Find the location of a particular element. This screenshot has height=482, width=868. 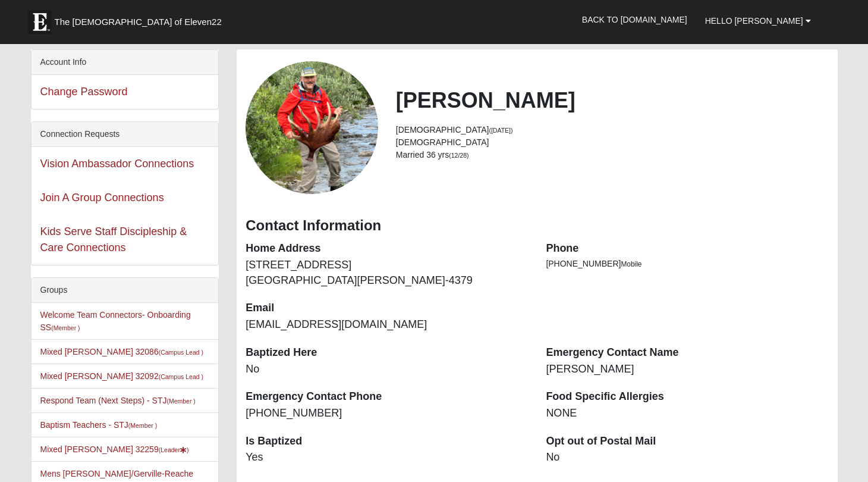

a: Respond Team (Next Steps) - STJ(Member ) is located at coordinates (118, 401).